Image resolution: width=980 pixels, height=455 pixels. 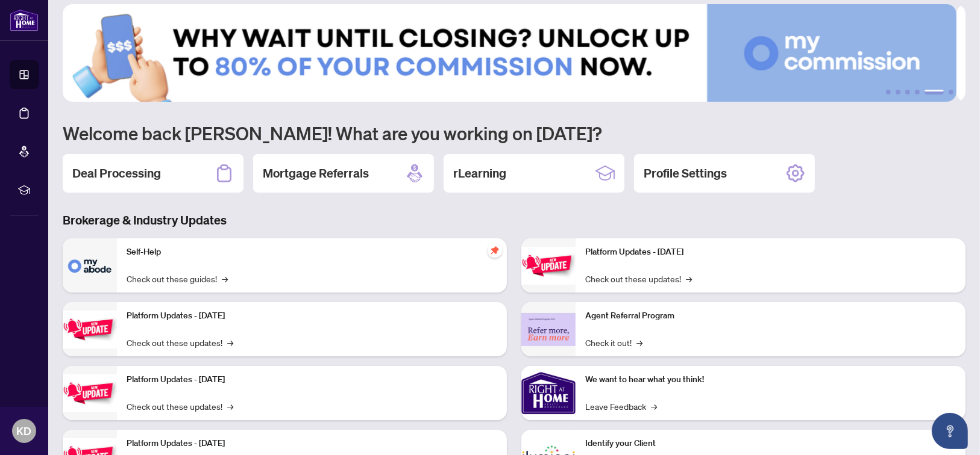 I want to click on a: Check out these guides!→, so click(x=177, y=279).